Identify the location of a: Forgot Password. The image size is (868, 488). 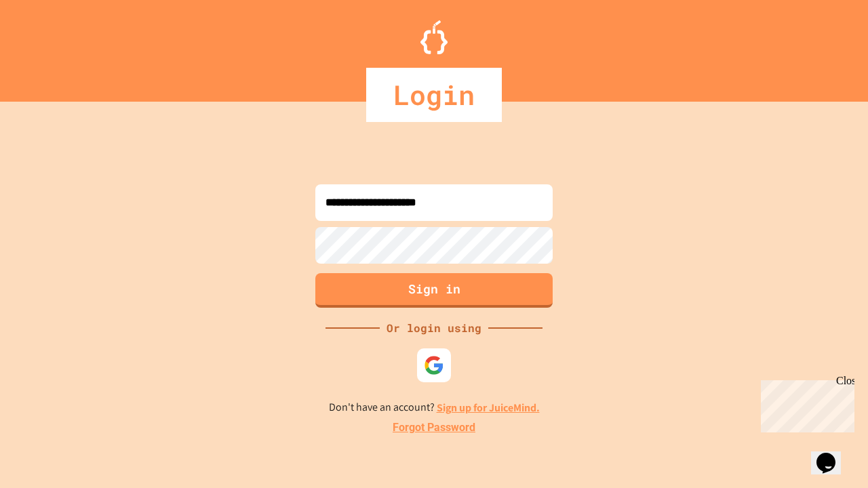
(434, 428).